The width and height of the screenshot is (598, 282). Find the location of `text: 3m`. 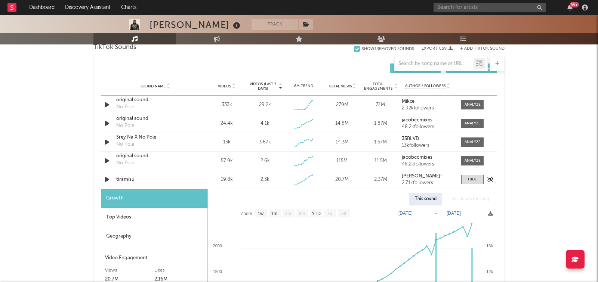

text: 3m is located at coordinates (288, 214).